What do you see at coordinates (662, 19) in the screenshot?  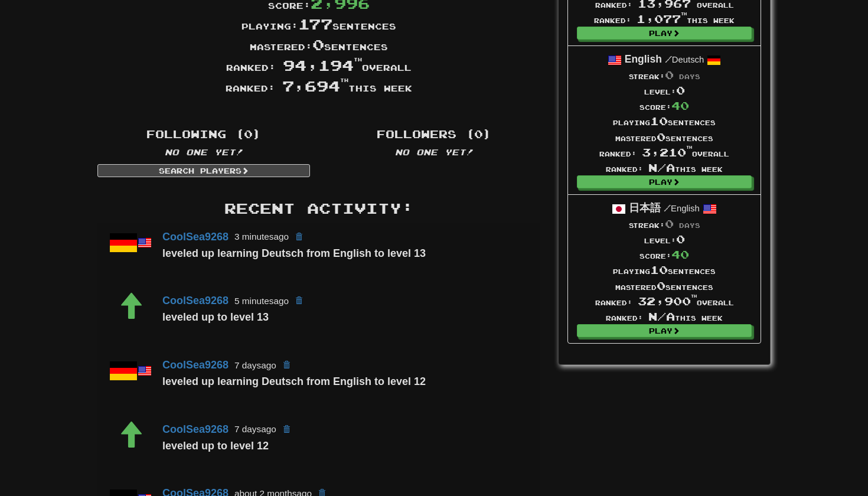 I see `span: 1,077` at bounding box center [662, 19].